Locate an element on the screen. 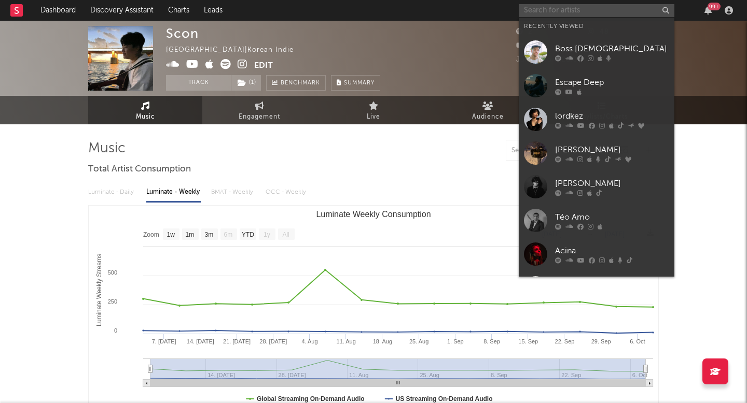 This screenshot has width=747, height=403. a: Engagement is located at coordinates (259, 110).